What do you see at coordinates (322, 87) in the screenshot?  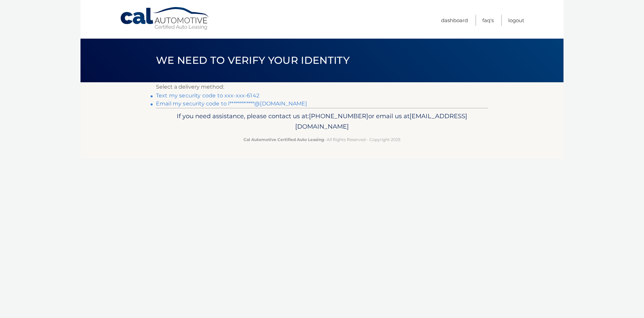 I see `p: Select a delivery method:` at bounding box center [322, 87].